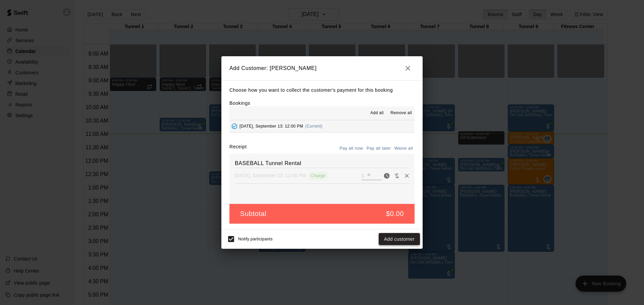 The width and height of the screenshot is (644, 305). What do you see at coordinates (401, 113) in the screenshot?
I see `span: Remove all` at bounding box center [401, 113].